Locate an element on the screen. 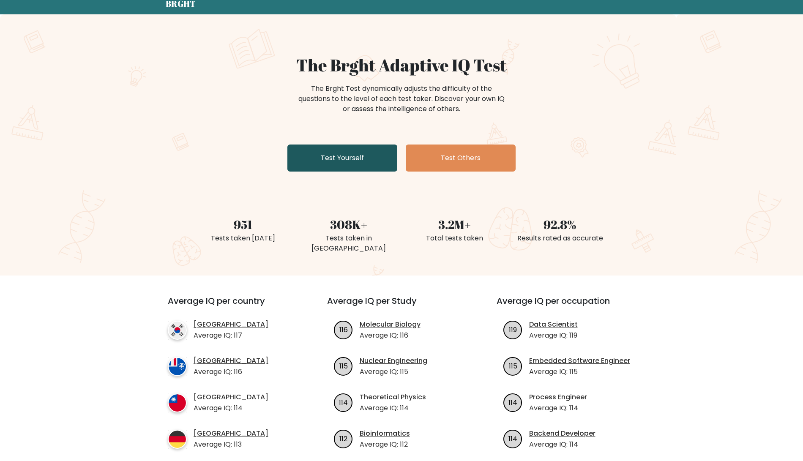 The height and width of the screenshot is (461, 803). p: Average IQ: 112 is located at coordinates (385, 445).